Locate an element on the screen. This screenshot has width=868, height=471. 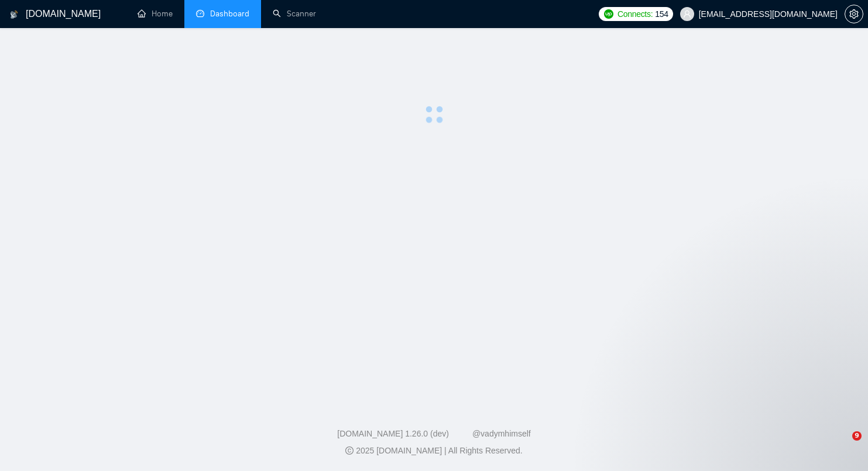
a: searchScanner is located at coordinates (294, 13).